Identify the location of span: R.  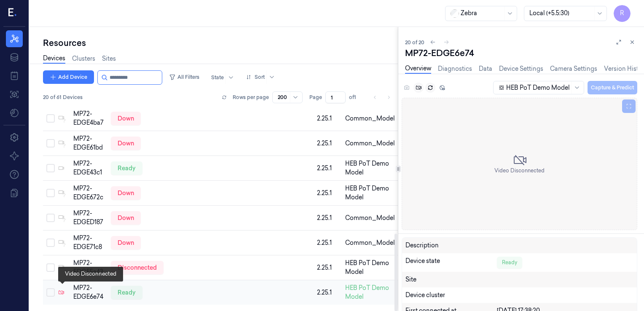
(622, 13).